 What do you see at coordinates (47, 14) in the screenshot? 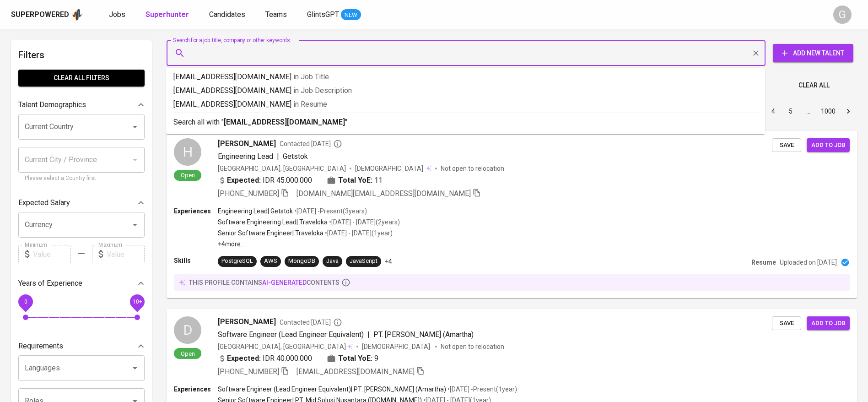
I see `a: Superpoweredapp logo` at bounding box center [47, 14].